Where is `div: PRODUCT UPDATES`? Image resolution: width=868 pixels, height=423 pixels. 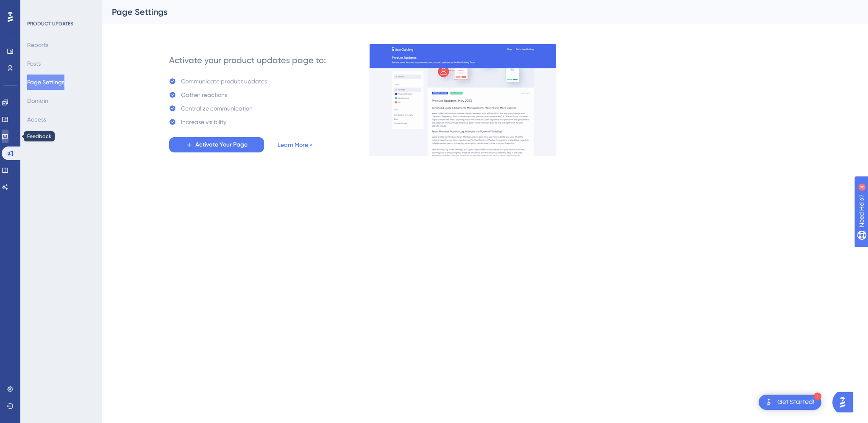
div: PRODUCT UPDATES is located at coordinates (50, 24).